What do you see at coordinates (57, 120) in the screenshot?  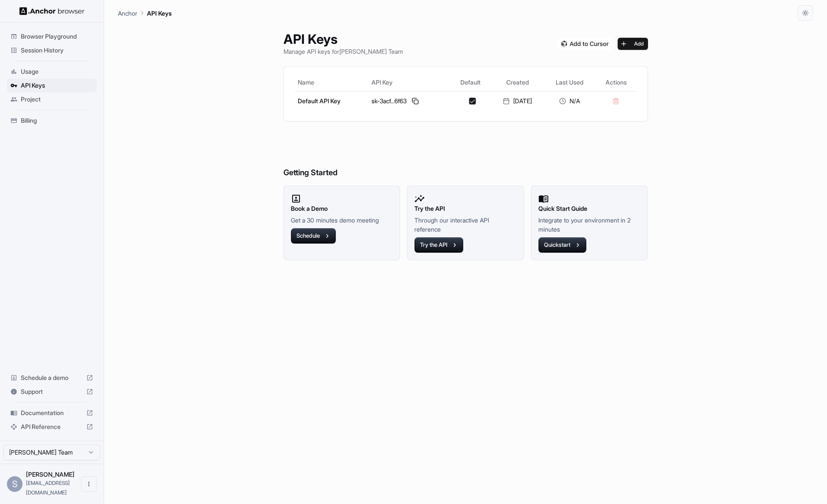 I see `span: Billing` at bounding box center [57, 120].